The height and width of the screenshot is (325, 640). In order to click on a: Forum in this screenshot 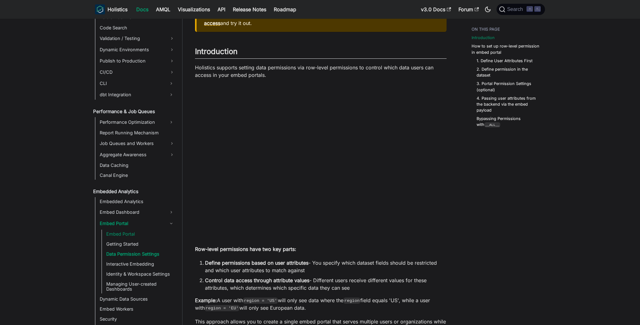, I will do `click(468, 9)`.